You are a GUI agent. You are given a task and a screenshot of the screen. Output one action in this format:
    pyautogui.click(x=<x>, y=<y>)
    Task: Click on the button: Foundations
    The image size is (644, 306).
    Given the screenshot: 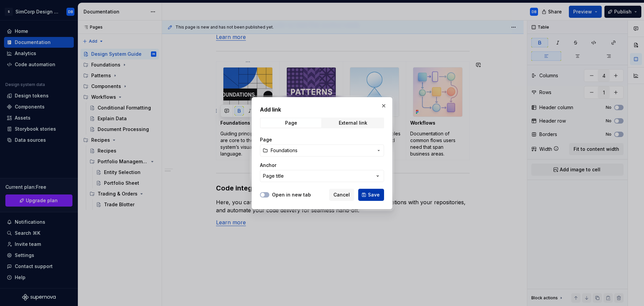 What is the action you would take?
    pyautogui.click(x=322, y=150)
    